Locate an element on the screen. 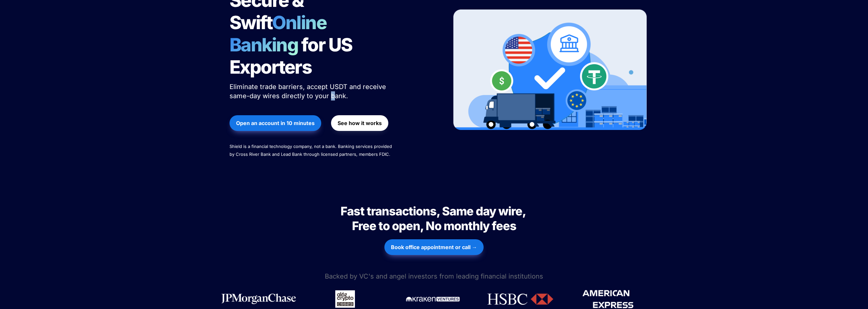 This screenshot has height=309, width=868. button: Open an account in 10 minutes is located at coordinates (275, 123).